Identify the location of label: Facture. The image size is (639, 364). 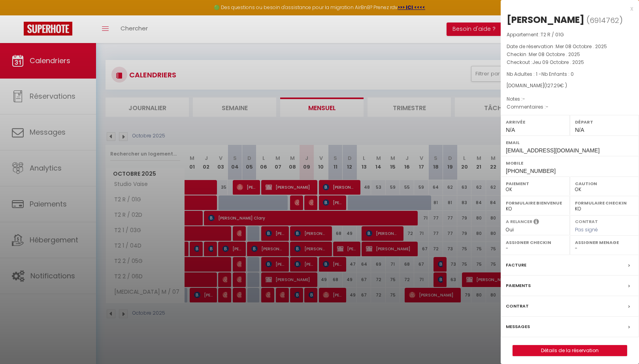
(516, 265).